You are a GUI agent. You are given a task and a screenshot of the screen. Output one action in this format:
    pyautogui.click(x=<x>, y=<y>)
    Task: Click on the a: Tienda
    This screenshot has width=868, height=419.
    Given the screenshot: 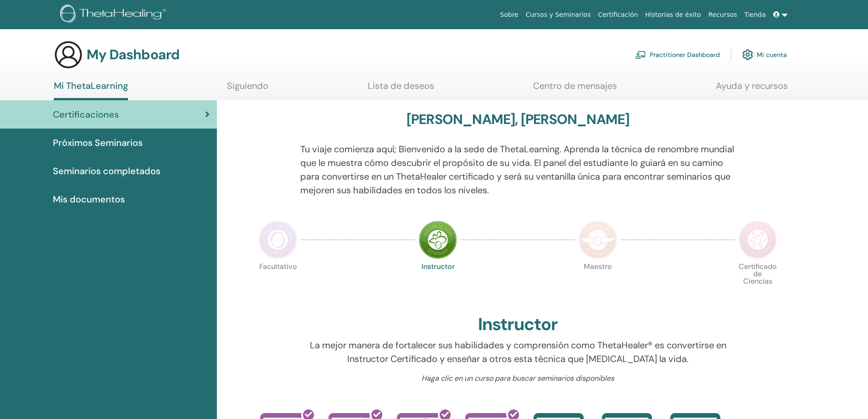 What is the action you would take?
    pyautogui.click(x=755, y=15)
    